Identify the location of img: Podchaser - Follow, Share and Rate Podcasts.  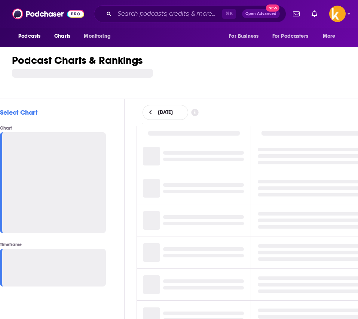
(48, 14).